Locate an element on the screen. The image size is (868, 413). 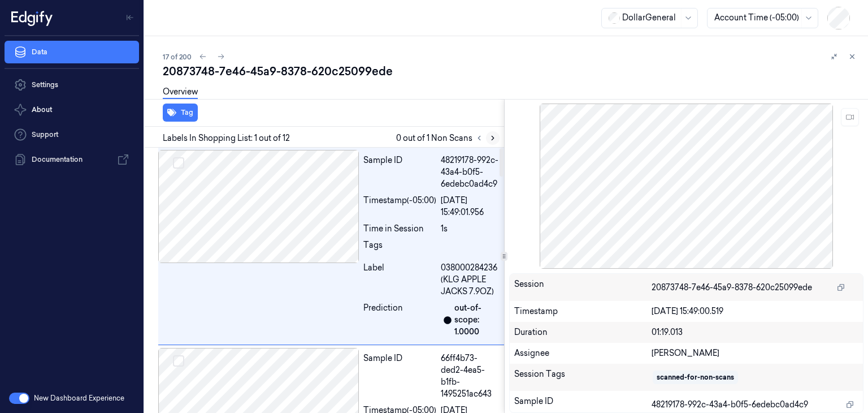
div: Label is located at coordinates (399, 280).